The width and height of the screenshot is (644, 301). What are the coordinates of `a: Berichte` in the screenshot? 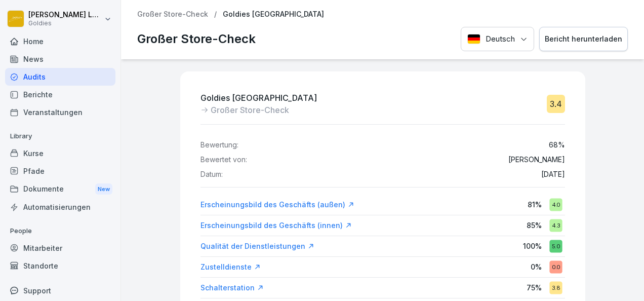 It's located at (60, 94).